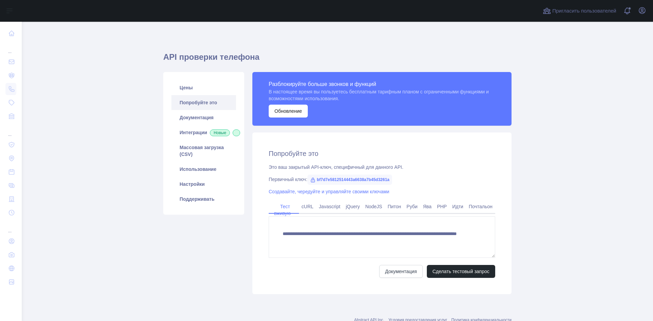 The width and height of the screenshot is (653, 321). Describe the element at coordinates (353, 180) in the screenshot. I see `font: bf7d7e5812514443a6638a7b45d3261a` at that location.